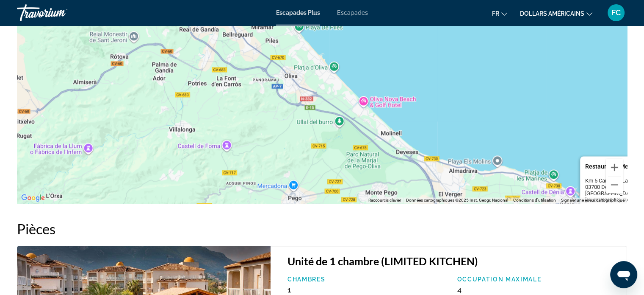  I want to click on h3: Unité de 1 chambre (LIMITED KITCHEN), so click(453, 261).